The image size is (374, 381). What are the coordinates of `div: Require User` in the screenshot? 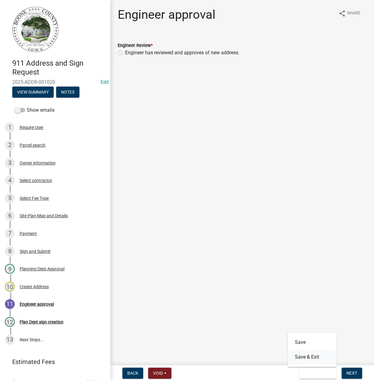 It's located at (32, 127).